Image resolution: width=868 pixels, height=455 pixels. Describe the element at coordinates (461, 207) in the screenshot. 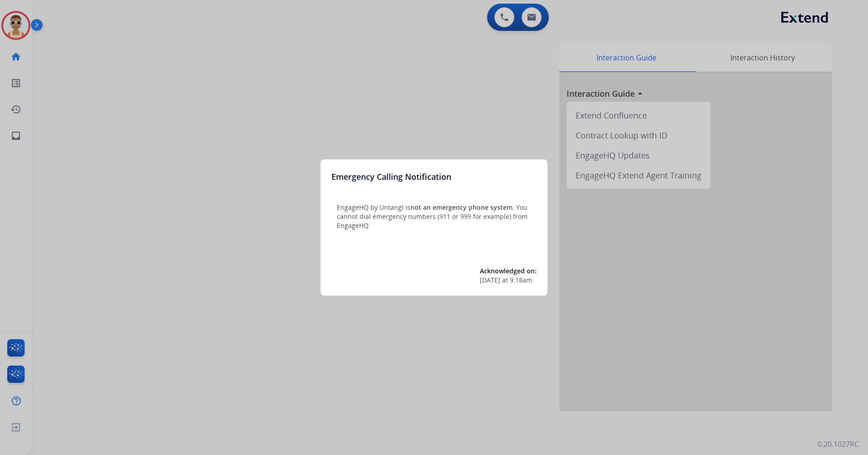

I see `span: not an emergency phone system` at that location.